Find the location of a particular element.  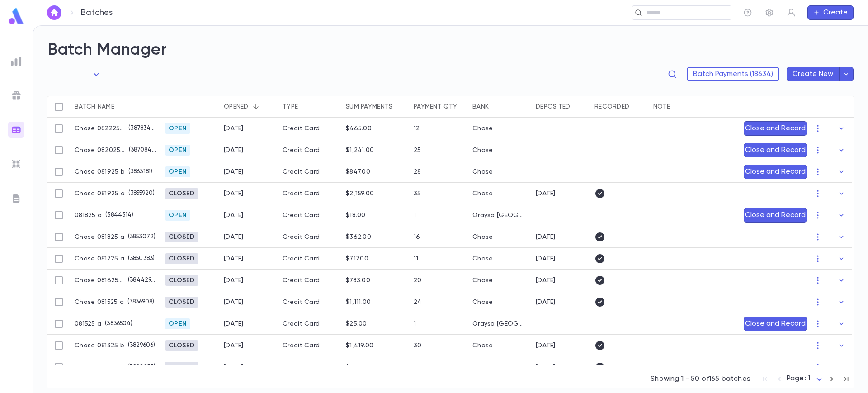

p: ( 3863181 ) is located at coordinates (138, 172).